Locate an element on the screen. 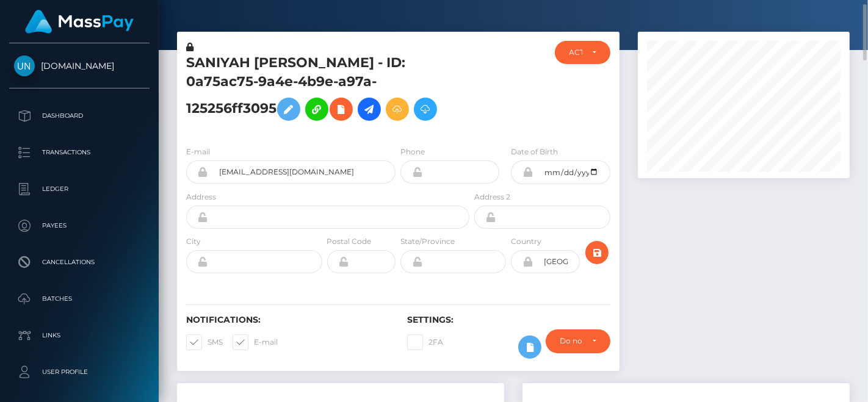 The height and width of the screenshot is (402, 868). img: MassPay Logo is located at coordinates (79, 22).